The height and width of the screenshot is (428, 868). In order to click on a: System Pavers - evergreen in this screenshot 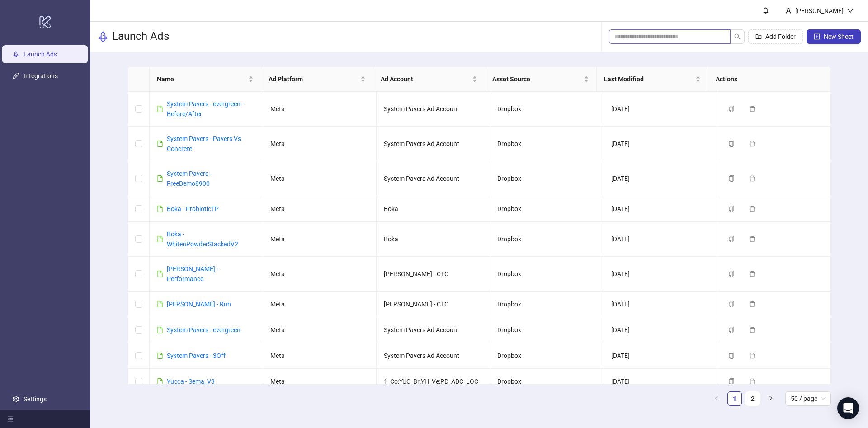, I will do `click(204, 330)`.